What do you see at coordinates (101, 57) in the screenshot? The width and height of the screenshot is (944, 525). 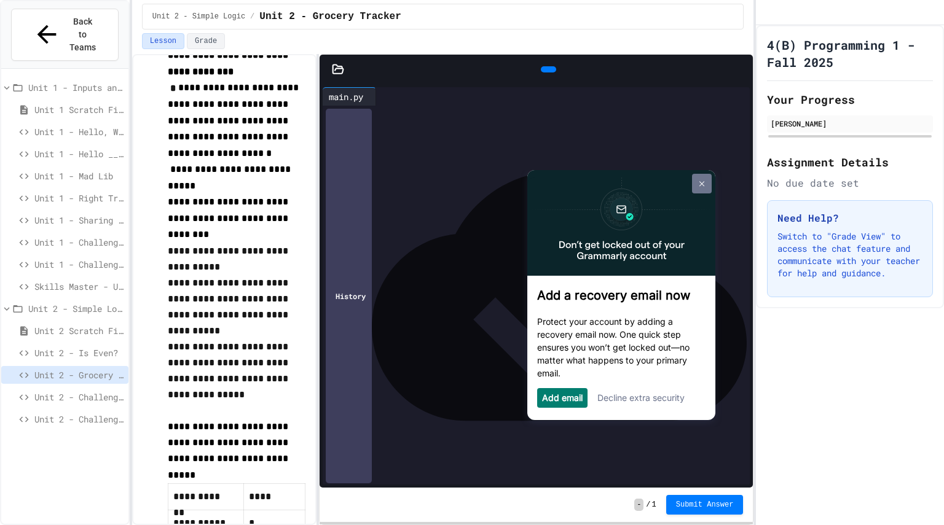 I see `img: 306x160%20%282%29.png` at bounding box center [101, 57].